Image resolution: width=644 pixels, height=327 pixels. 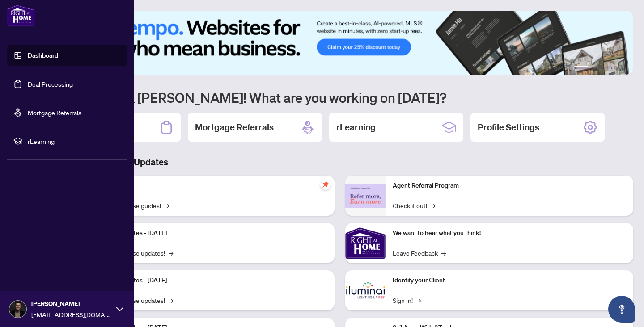 I want to click on a: Deal Processing, so click(x=50, y=84).